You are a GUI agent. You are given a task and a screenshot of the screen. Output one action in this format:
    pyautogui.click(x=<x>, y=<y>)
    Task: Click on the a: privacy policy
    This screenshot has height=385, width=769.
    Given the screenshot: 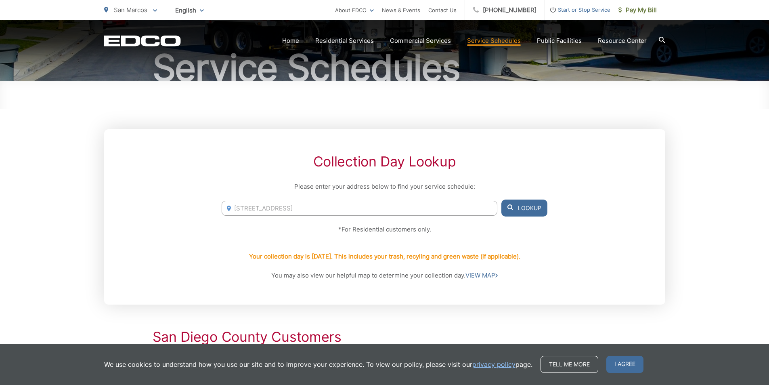 What is the action you would take?
    pyautogui.click(x=494, y=364)
    